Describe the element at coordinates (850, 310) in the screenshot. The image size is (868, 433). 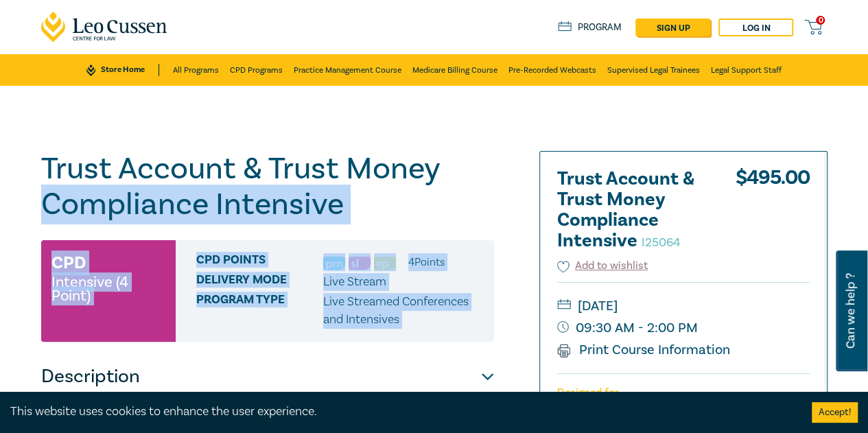
I see `span: Can we help ?` at that location.